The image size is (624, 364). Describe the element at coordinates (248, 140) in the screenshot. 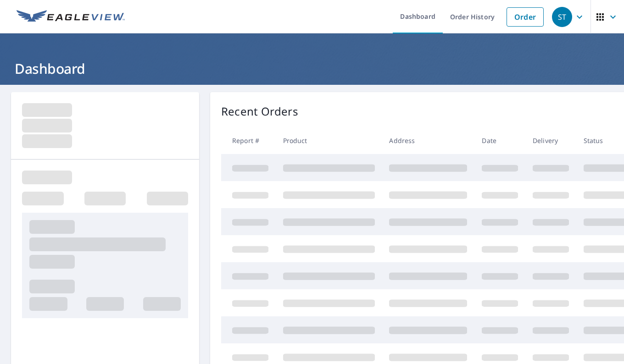

I see `th: Report #` at that location.